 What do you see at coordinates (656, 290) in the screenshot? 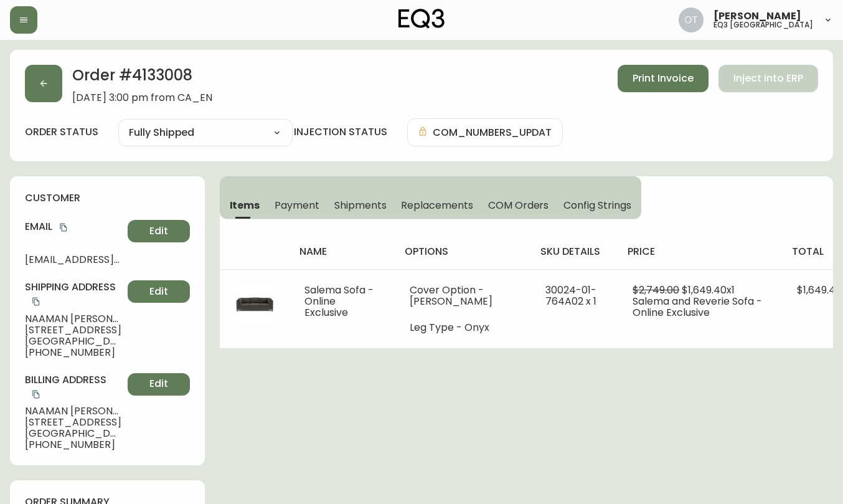
I see `span: $2,749.00` at bounding box center [656, 290].